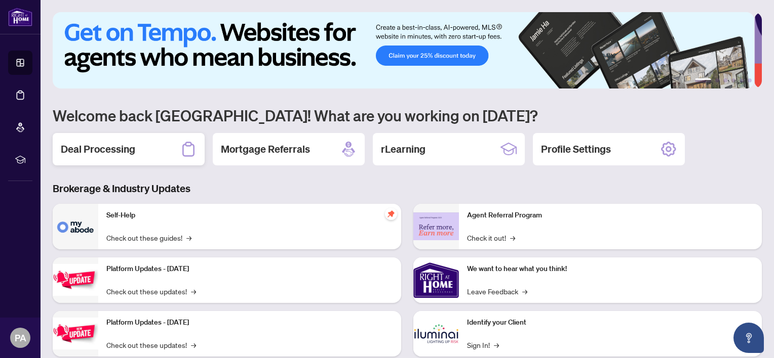  I want to click on p: Agent Referral Program, so click(610, 216).